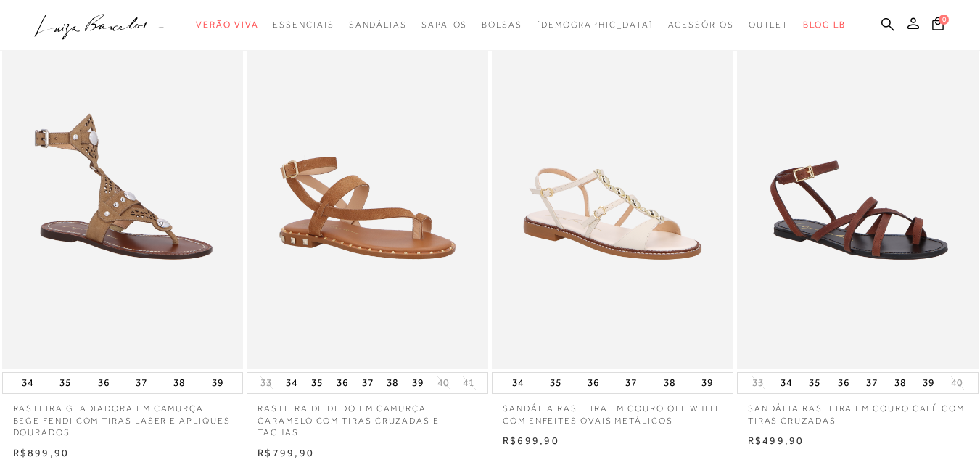 The height and width of the screenshot is (465, 980). I want to click on span: Outlet, so click(769, 24).